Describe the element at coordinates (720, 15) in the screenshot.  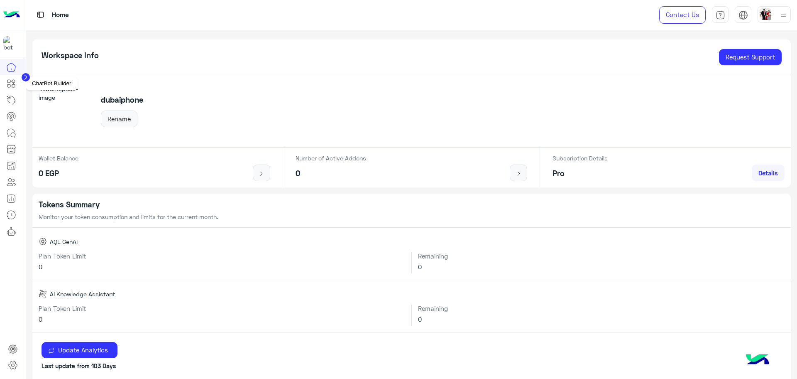
I see `a: tab` at that location.